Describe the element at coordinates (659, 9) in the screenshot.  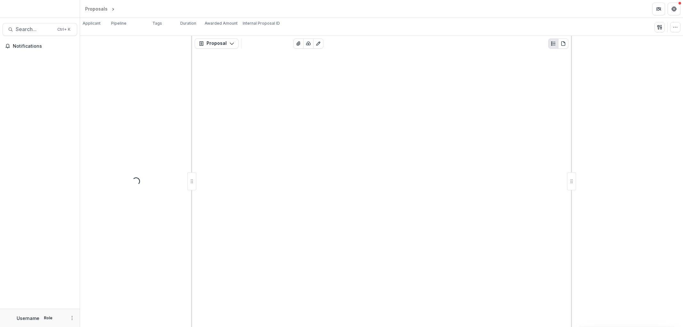
I see `button: Partners` at that location.